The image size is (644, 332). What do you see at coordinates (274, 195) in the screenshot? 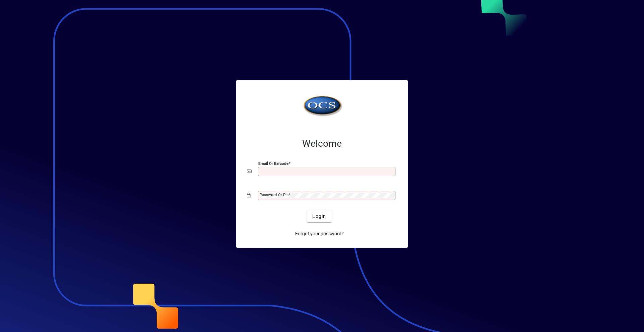
I see `mat-label: Password or Pin` at bounding box center [274, 195].